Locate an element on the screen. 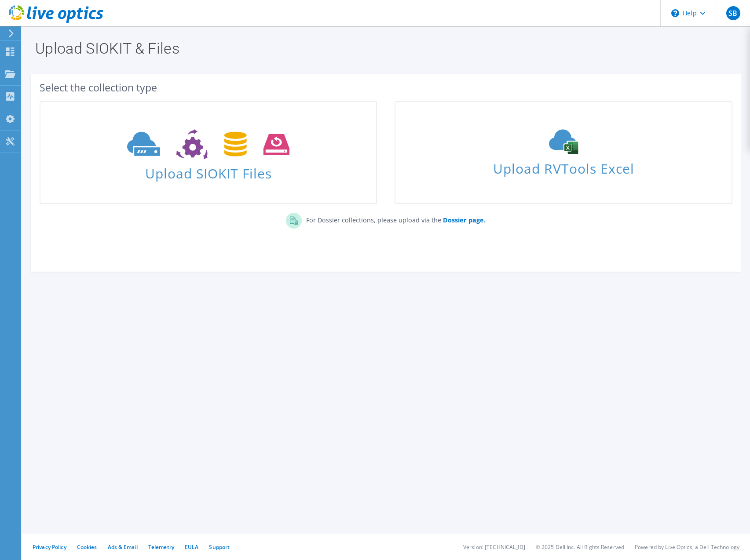 The height and width of the screenshot is (560, 750). h1: Upload SIOKIT & Files is located at coordinates (384, 48).